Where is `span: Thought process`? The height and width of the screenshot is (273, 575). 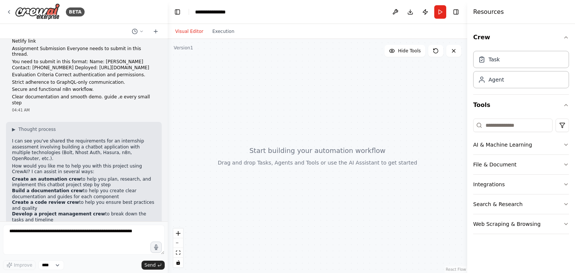
span: Thought process is located at coordinates (37, 130).